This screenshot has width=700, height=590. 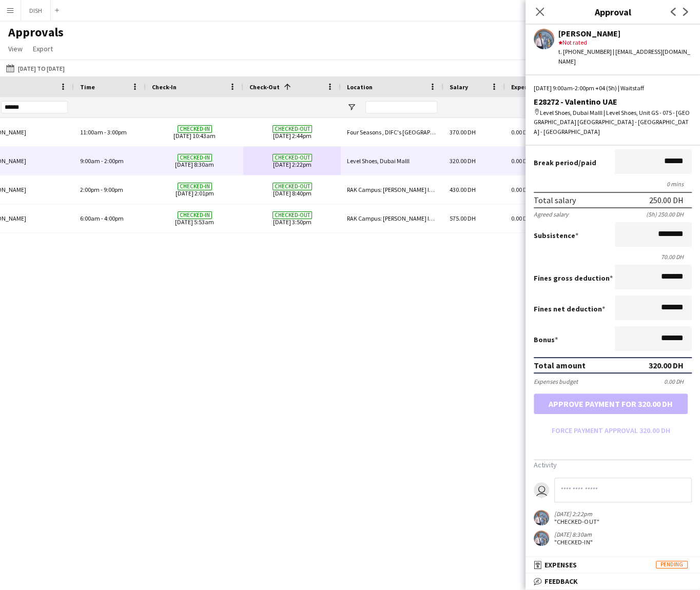 I want to click on div: (5h) 250.00 DH, so click(x=669, y=214).